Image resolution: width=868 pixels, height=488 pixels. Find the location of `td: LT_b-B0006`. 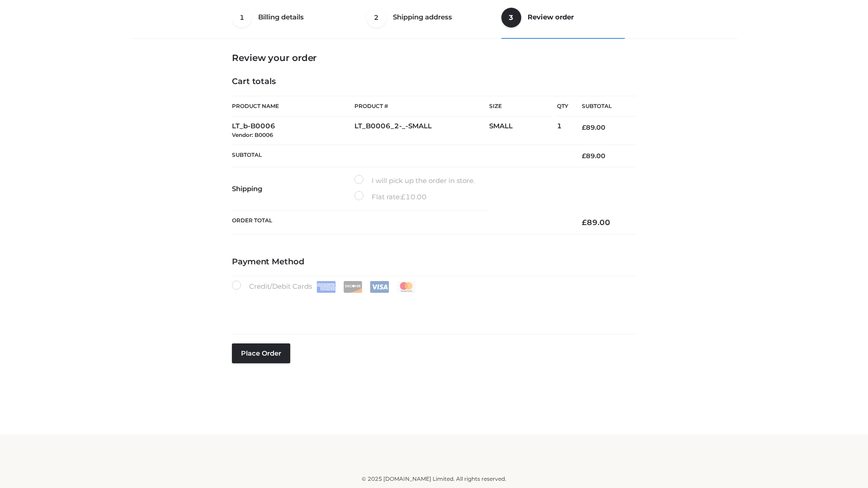

td: LT_b-B0006 is located at coordinates (293, 130).